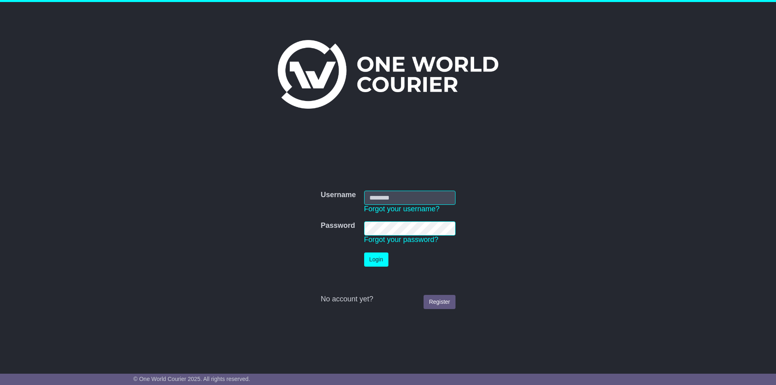  Describe the element at coordinates (192, 379) in the screenshot. I see `span: © One World Courier 2025. All rights reserved.` at that location.